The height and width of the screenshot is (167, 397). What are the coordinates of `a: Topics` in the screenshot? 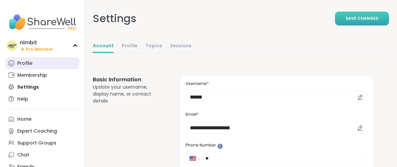 It's located at (154, 46).